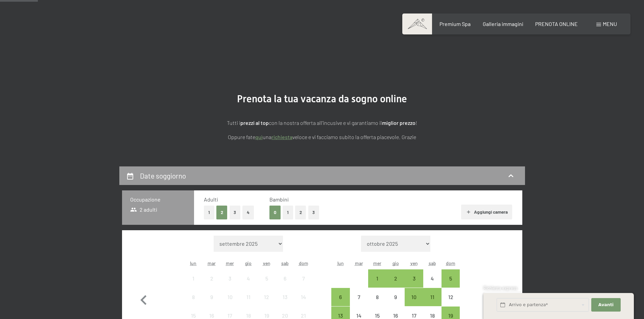 Image resolution: width=644 pixels, height=319 pixels. What do you see at coordinates (235, 213) in the screenshot?
I see `button: 3` at bounding box center [235, 213].